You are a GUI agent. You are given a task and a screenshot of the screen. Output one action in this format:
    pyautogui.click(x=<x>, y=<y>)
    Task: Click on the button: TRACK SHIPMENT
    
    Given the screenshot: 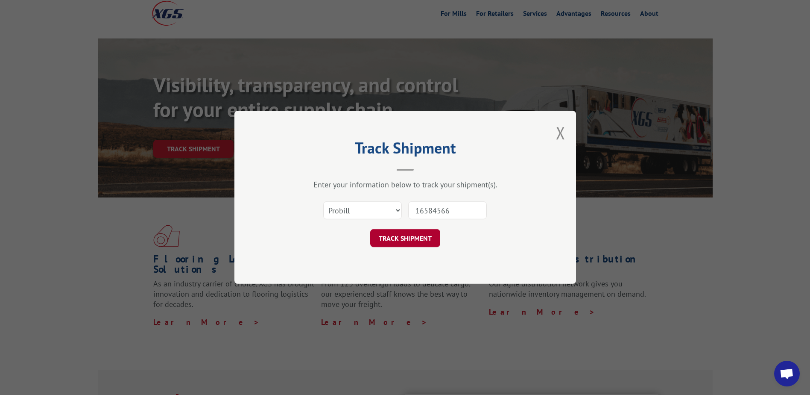 What is the action you would take?
    pyautogui.click(x=405, y=238)
    